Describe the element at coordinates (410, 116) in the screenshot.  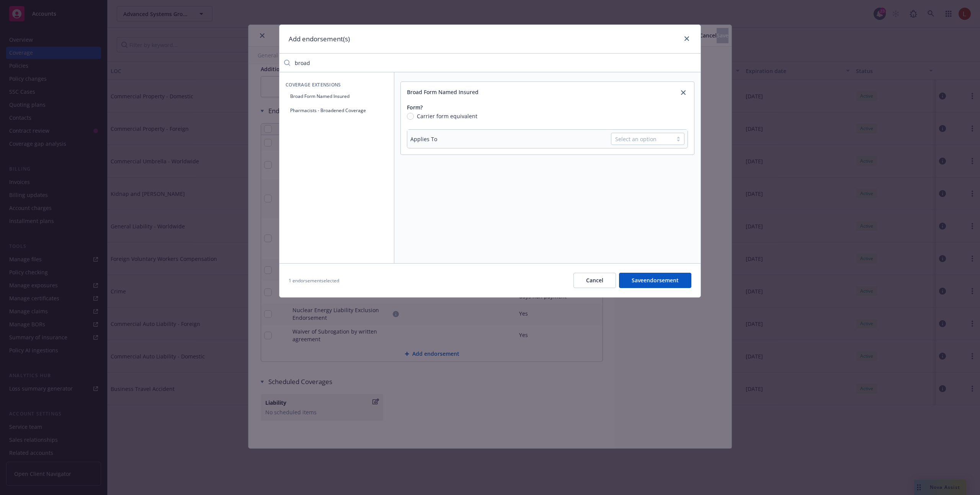
I see `input: Carrier form equivalent` at that location.